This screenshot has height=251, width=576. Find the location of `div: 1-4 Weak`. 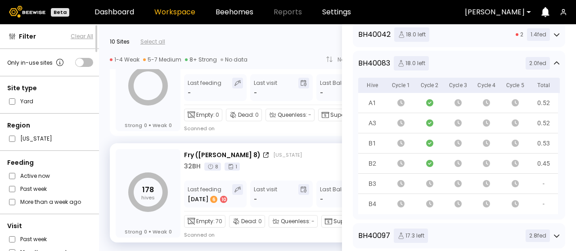

div: 1-4 Weak is located at coordinates (125, 60).